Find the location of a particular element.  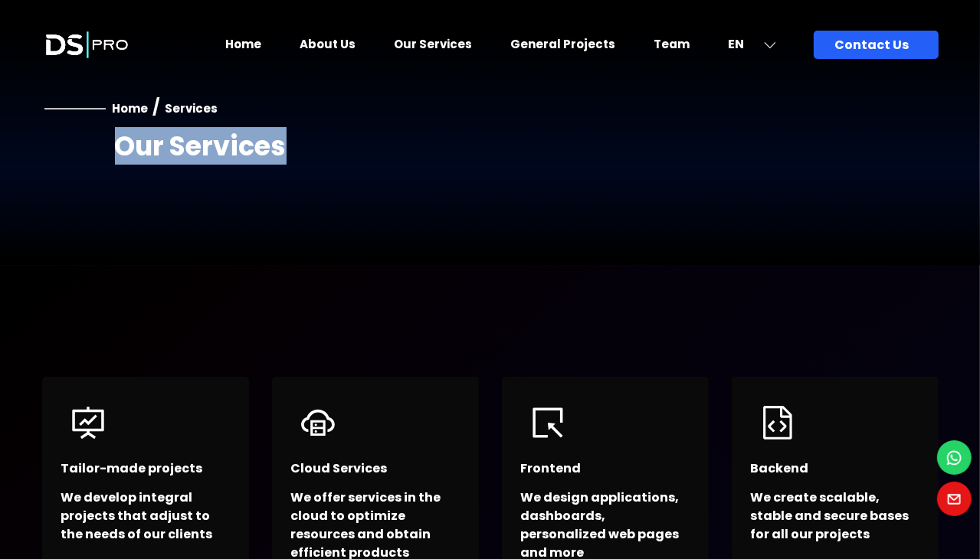

h4: Tailor-made projects is located at coordinates (146, 469).